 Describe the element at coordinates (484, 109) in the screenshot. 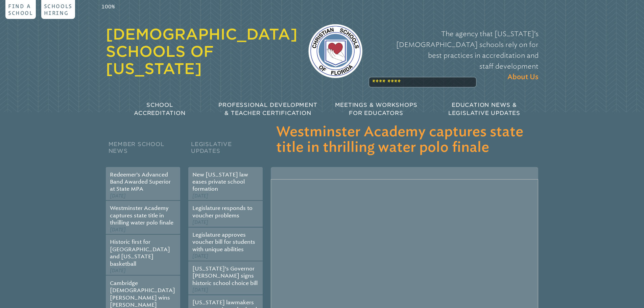

I see `span: Education News & Legislative Updates` at that location.